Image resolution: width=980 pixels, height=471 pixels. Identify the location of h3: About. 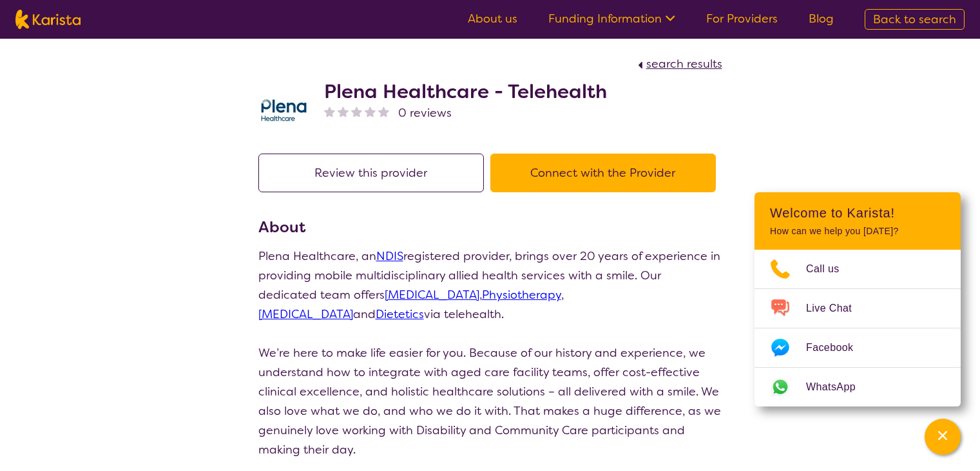
(490, 227).